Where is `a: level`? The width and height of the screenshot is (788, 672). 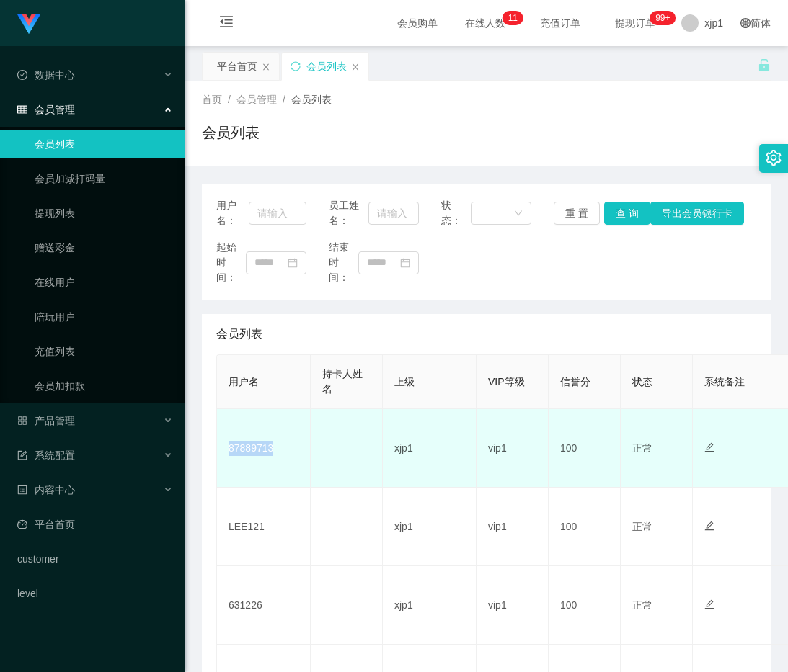
a: level is located at coordinates (95, 594).